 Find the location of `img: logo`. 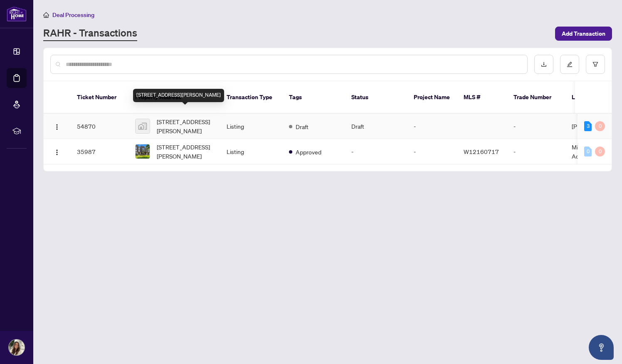

img: logo is located at coordinates (17, 14).